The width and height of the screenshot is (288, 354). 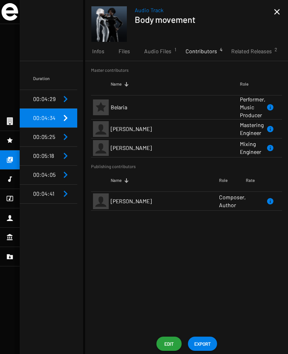 What do you see at coordinates (44, 99) in the screenshot?
I see `span: 00:04:29` at bounding box center [44, 99].